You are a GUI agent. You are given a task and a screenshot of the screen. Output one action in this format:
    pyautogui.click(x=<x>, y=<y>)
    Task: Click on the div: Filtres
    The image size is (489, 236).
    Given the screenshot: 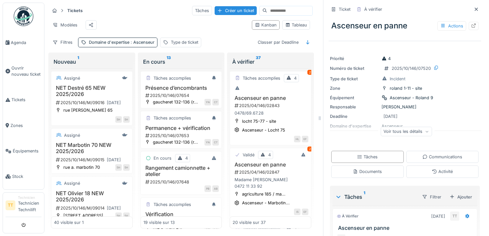 What is the action you would take?
    pyautogui.click(x=62, y=42)
    